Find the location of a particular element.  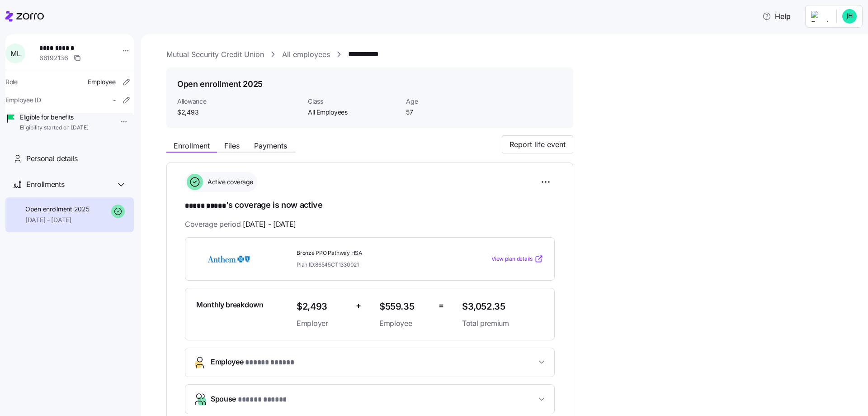

span: Enrollment is located at coordinates (192, 146).